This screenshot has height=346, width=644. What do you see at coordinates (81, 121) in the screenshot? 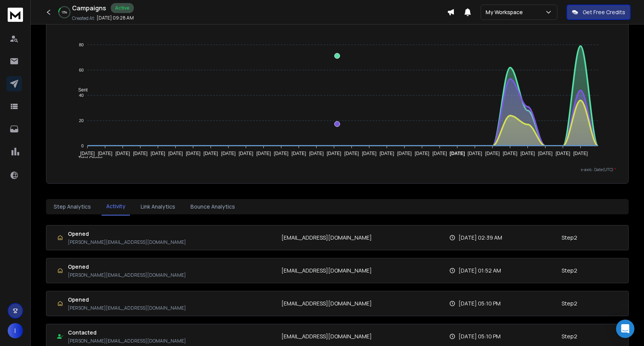
I see `tspan: 20` at bounding box center [81, 121].